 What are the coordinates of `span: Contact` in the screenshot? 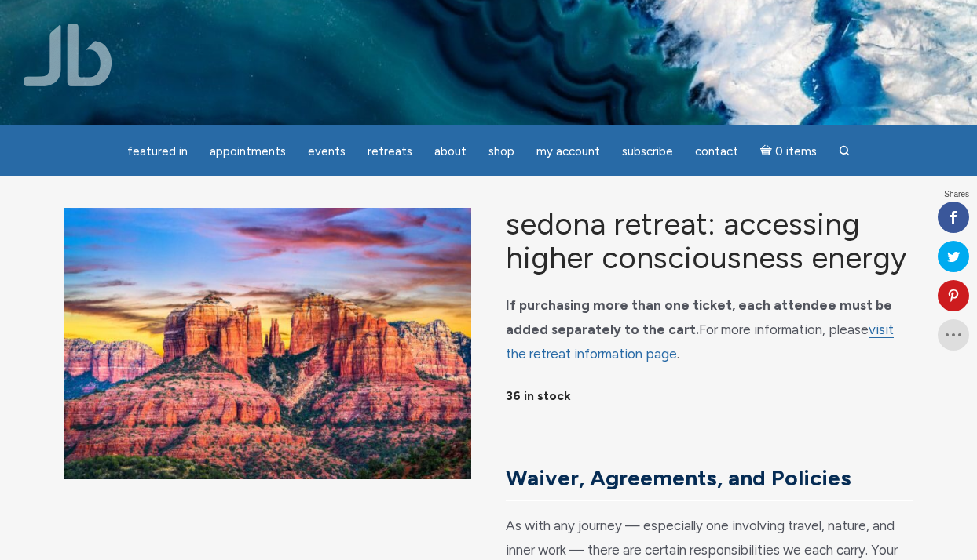 It's located at (716, 152).